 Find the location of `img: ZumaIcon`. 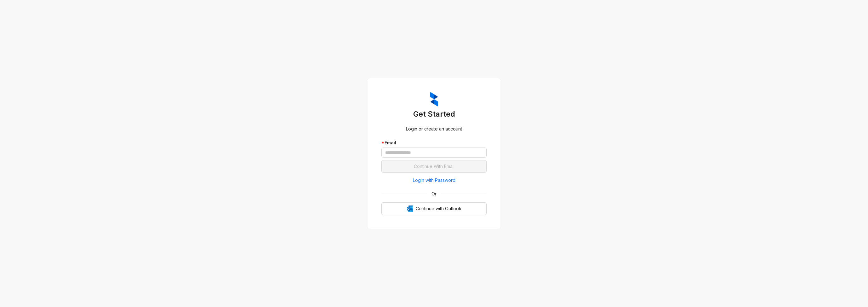

img: ZumaIcon is located at coordinates (434, 100).